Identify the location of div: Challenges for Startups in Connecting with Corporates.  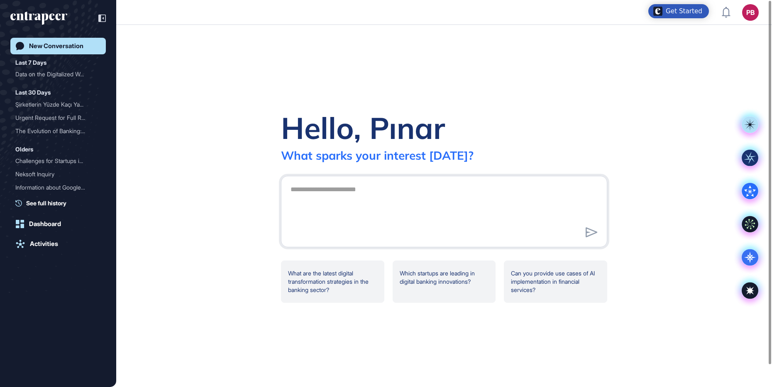
(58, 161).